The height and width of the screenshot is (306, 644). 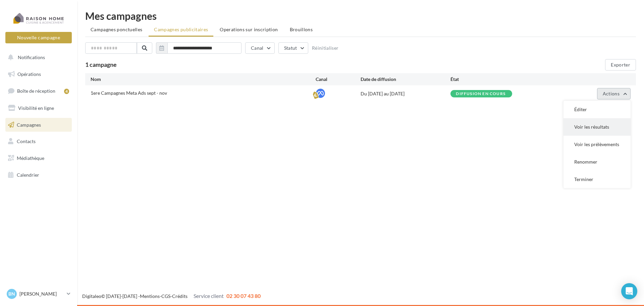 What do you see at coordinates (30, 158) in the screenshot?
I see `span: Médiathèque` at bounding box center [30, 158].